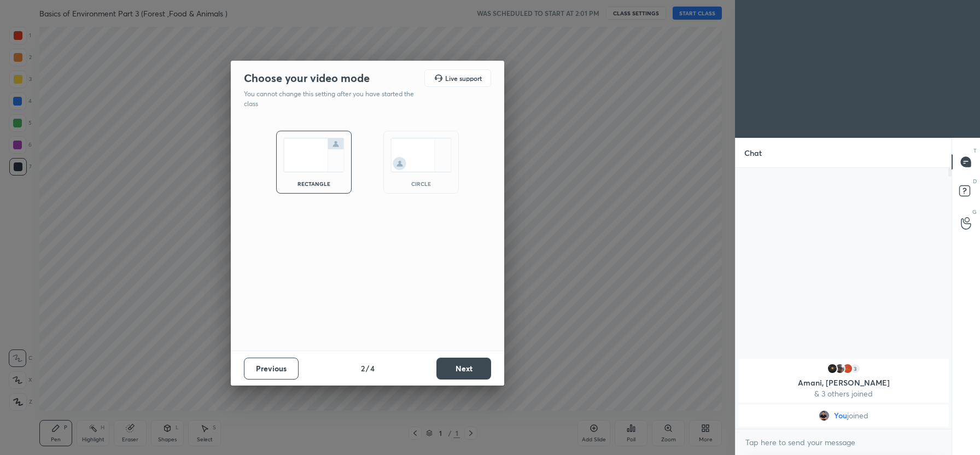 Image resolution: width=980 pixels, height=455 pixels. Describe the element at coordinates (840, 369) in the screenshot. I see `img: 0363e219e058495cbd4d58e7b29c715b.jpg` at that location.